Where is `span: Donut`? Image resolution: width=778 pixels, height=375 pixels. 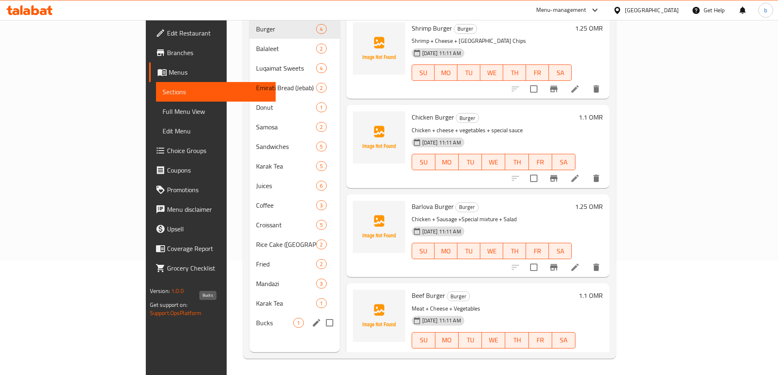 span: Donut is located at coordinates (286, 107).